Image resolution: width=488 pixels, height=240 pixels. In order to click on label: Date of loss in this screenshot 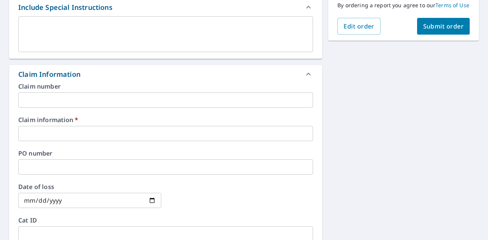, I will do `click(90, 187)`.